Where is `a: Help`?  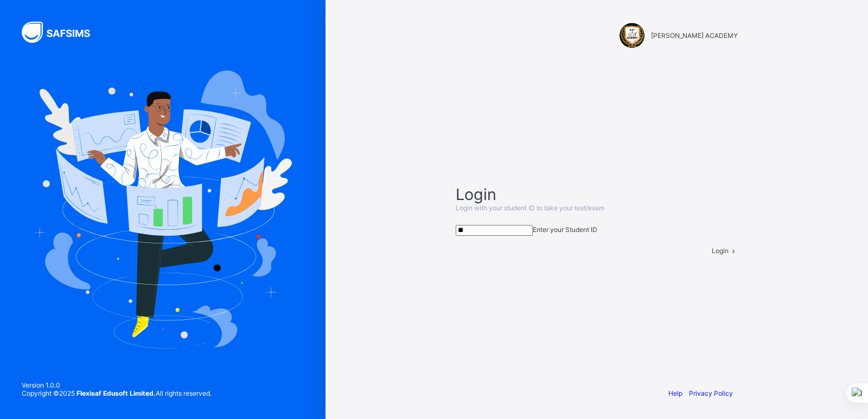 a: Help is located at coordinates (675, 393).